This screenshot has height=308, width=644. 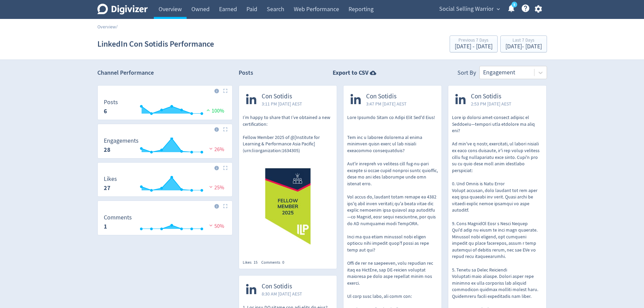 What do you see at coordinates (216, 226) in the screenshot?
I see `span: 50%` at bounding box center [216, 226].